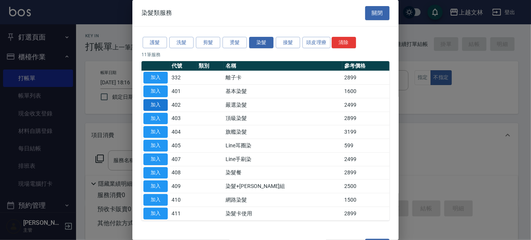 The height and width of the screenshot is (240, 531). What do you see at coordinates (183, 159) in the screenshot?
I see `td: 407` at bounding box center [183, 159].